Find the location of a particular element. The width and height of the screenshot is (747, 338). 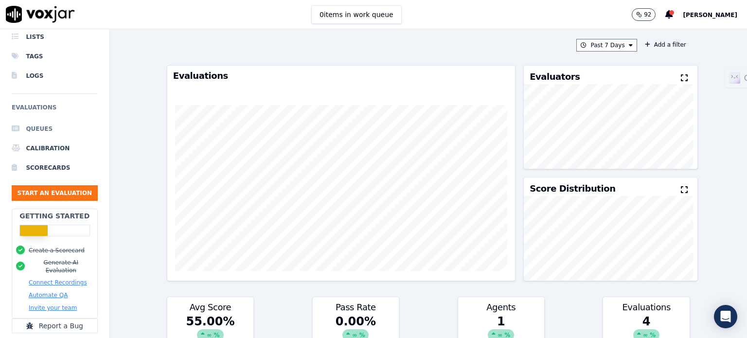

h3: Score Distribution is located at coordinates (572, 189).